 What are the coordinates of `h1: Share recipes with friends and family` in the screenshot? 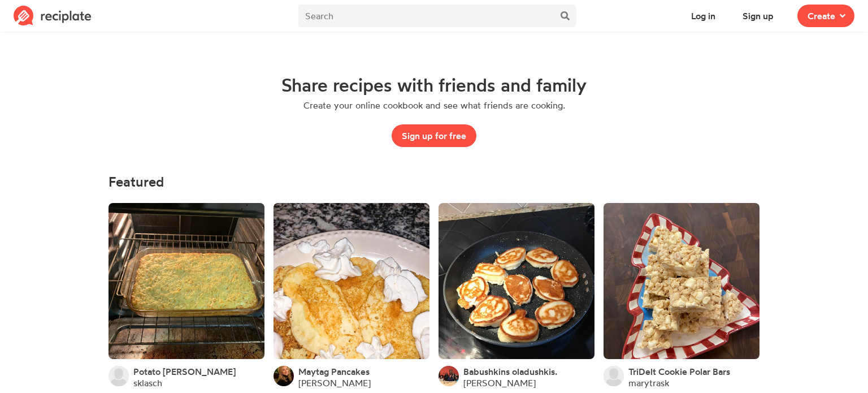 It's located at (434, 85).